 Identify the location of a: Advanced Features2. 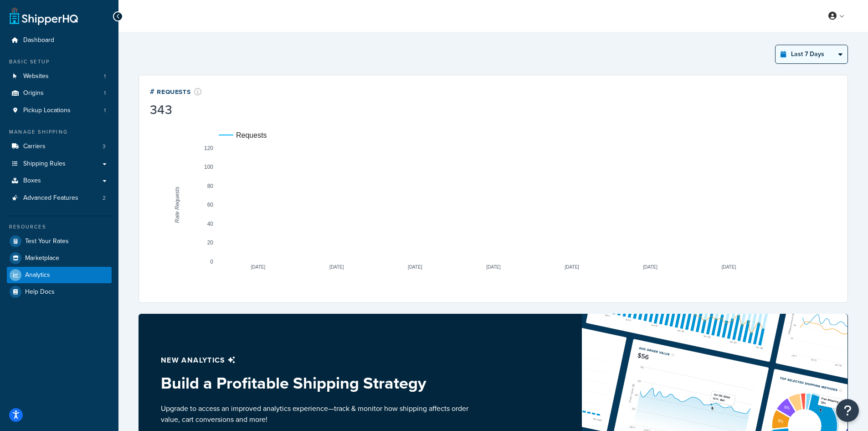
(59, 198).